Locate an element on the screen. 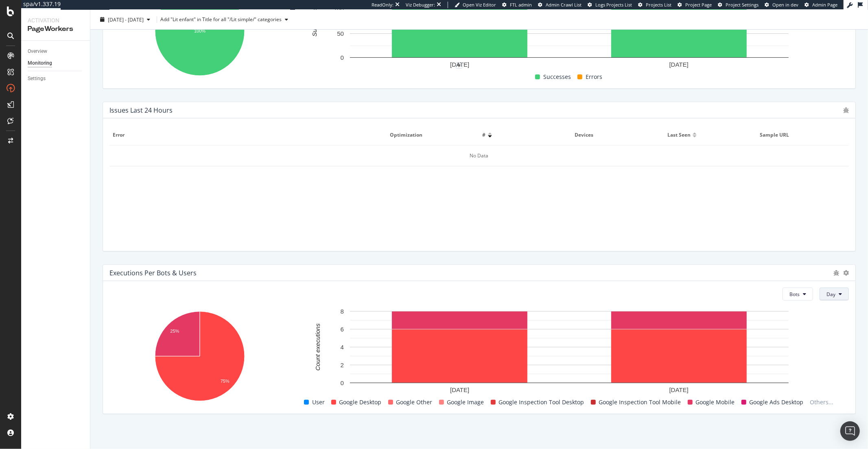  div: Viz Debugger: is located at coordinates (420, 5).